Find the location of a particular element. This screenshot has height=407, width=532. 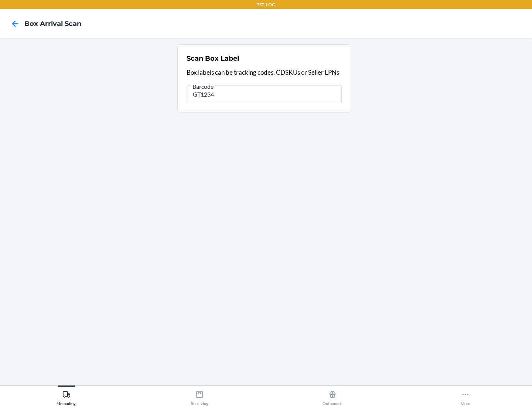

p: TST_LOG is located at coordinates (266, 5).